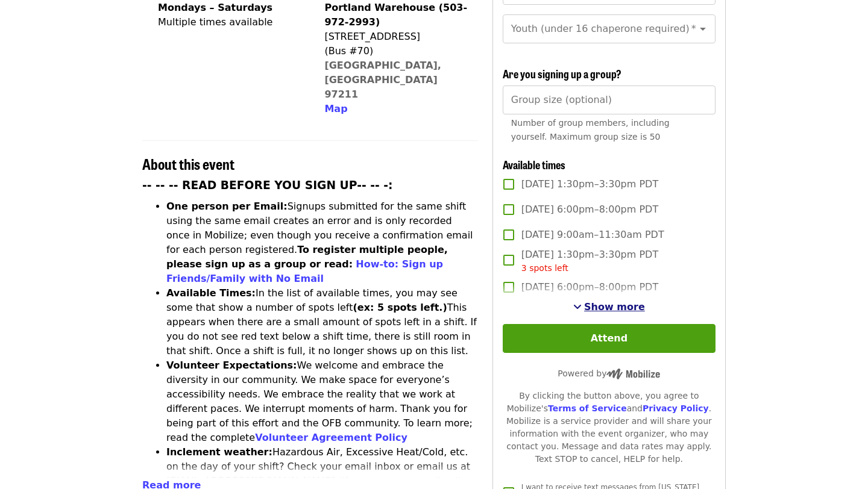 Image resolution: width=868 pixels, height=489 pixels. What do you see at coordinates (609, 427) in the screenshot?
I see `div: By clicking the button above, you agree to Mobilize's and . Mobilize is a service provider and wi...` at bounding box center [609, 427].